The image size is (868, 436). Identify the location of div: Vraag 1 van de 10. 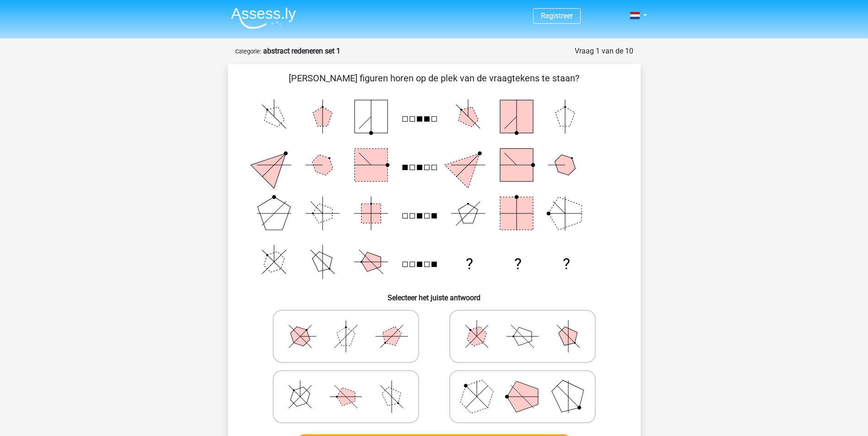
(604, 51).